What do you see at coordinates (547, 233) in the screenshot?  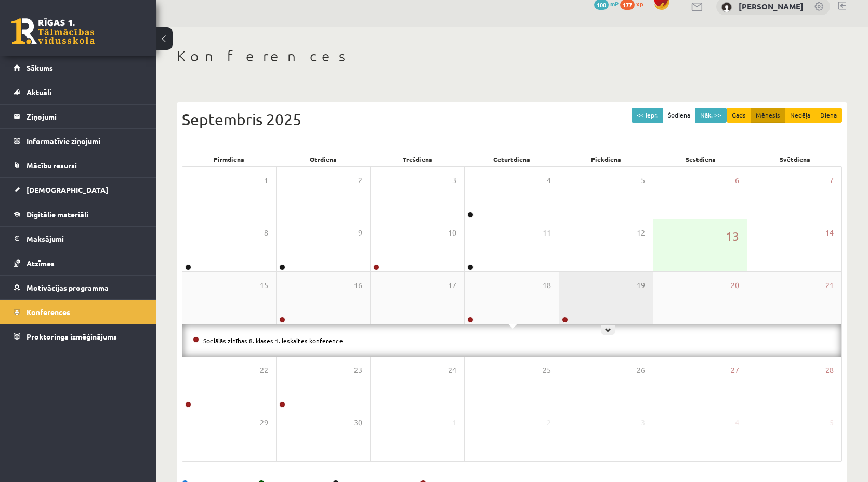 I see `span: 11` at bounding box center [547, 233].